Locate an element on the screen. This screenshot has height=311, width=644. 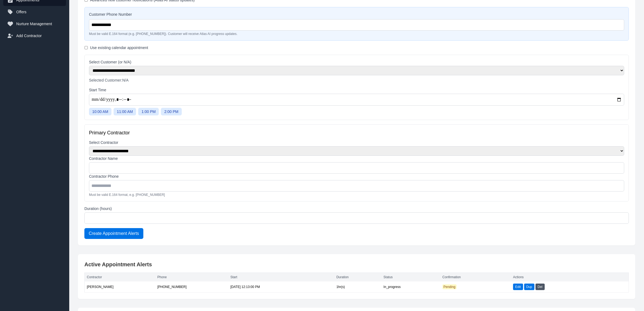
th: Phone is located at coordinates (192, 277).